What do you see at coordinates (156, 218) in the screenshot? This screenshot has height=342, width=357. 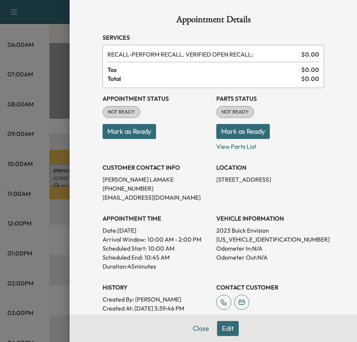 I see `h3: APPOINTMENT TIME` at bounding box center [156, 218].